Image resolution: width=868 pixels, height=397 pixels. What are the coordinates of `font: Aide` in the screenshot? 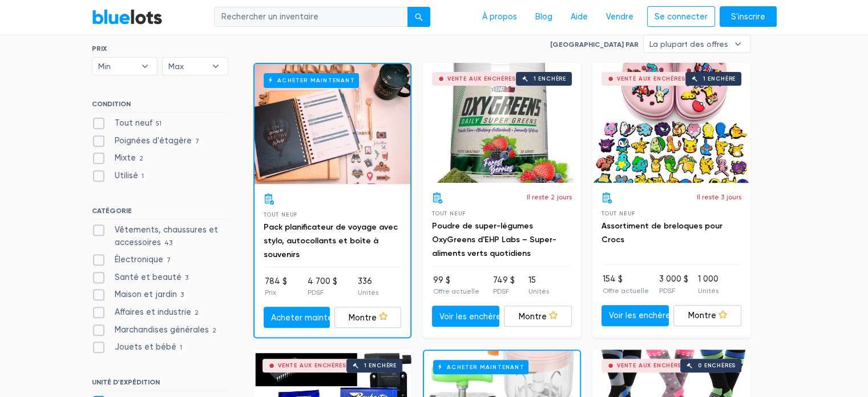 It's located at (579, 16).